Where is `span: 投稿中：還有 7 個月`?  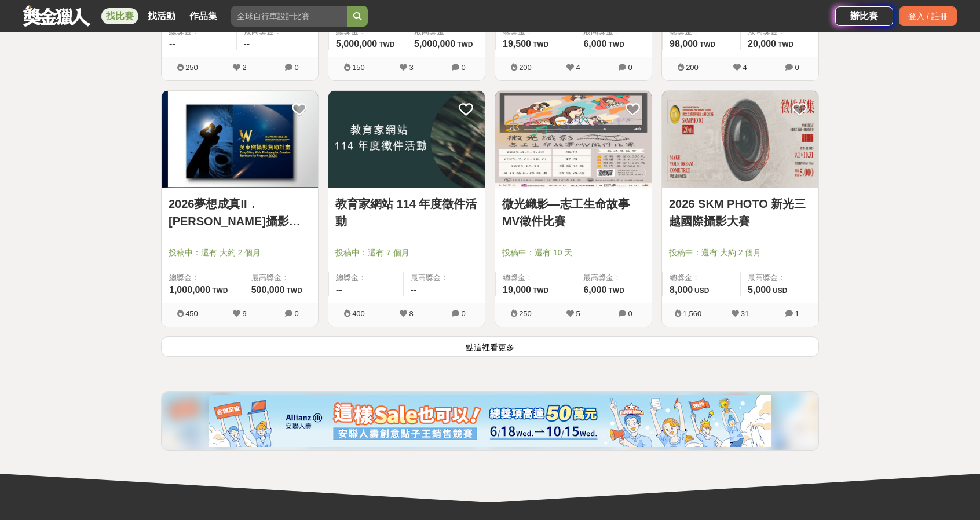
span: 投稿中：還有 7 個月 is located at coordinates (407, 253).